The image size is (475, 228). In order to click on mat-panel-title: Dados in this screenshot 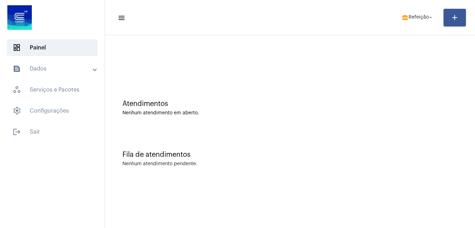, I will do `click(53, 69)`.